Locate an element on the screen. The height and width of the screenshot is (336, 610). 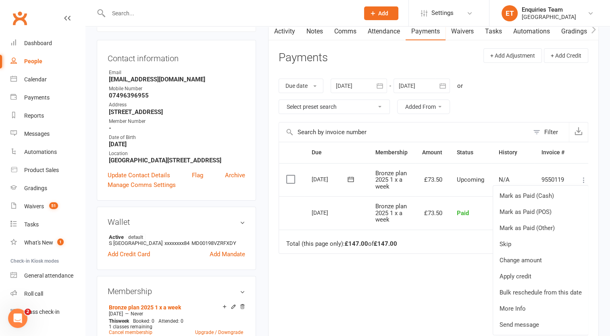
div: Date of Birth is located at coordinates (177, 137).